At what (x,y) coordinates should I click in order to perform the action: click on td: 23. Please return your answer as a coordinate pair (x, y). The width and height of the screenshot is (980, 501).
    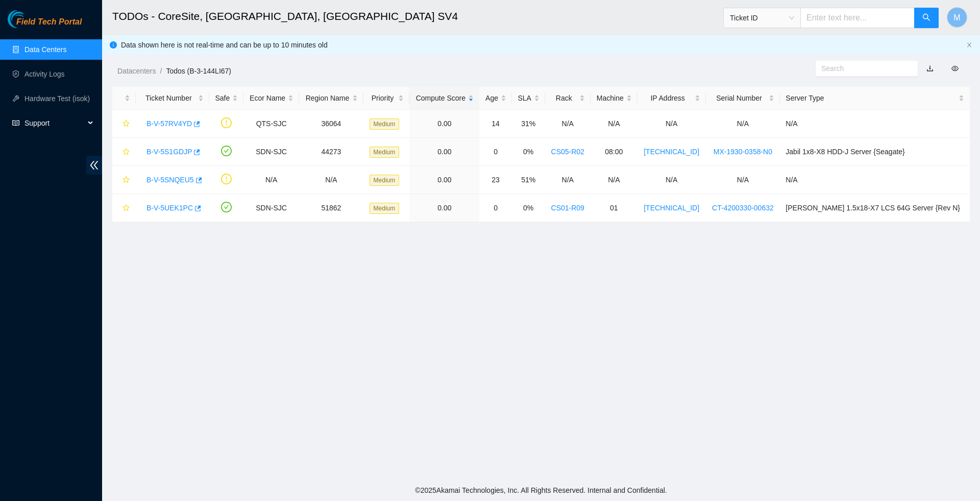
    Looking at the image, I should click on (495, 180).